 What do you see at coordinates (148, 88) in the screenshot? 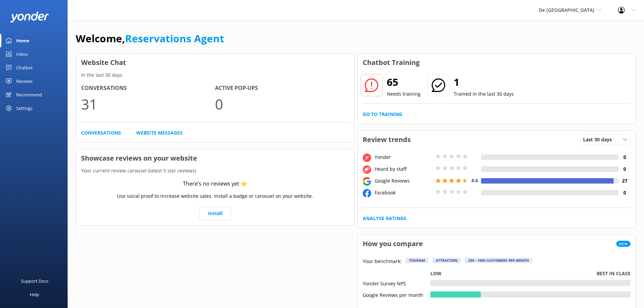
I see `h4: Conversations` at bounding box center [148, 88].